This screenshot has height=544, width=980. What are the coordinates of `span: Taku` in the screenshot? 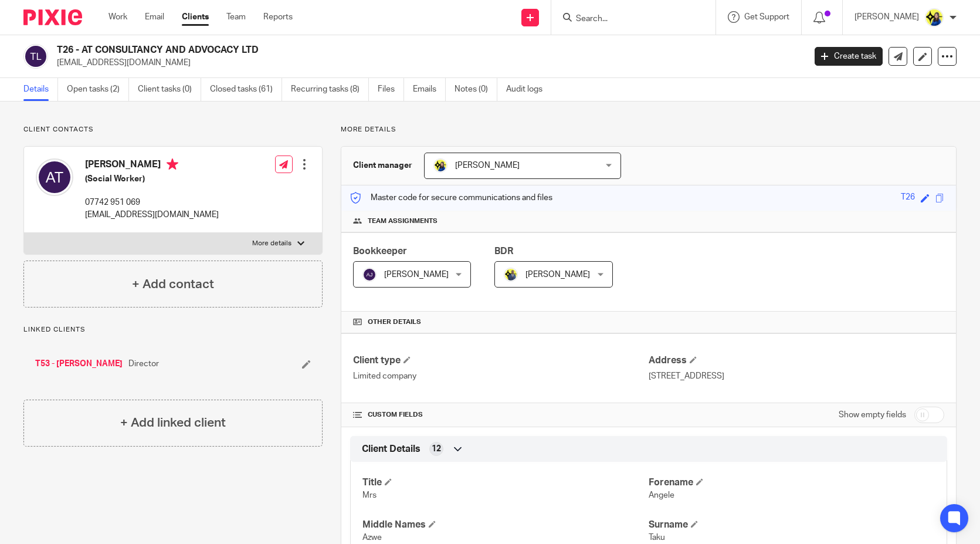 It's located at (657, 538).